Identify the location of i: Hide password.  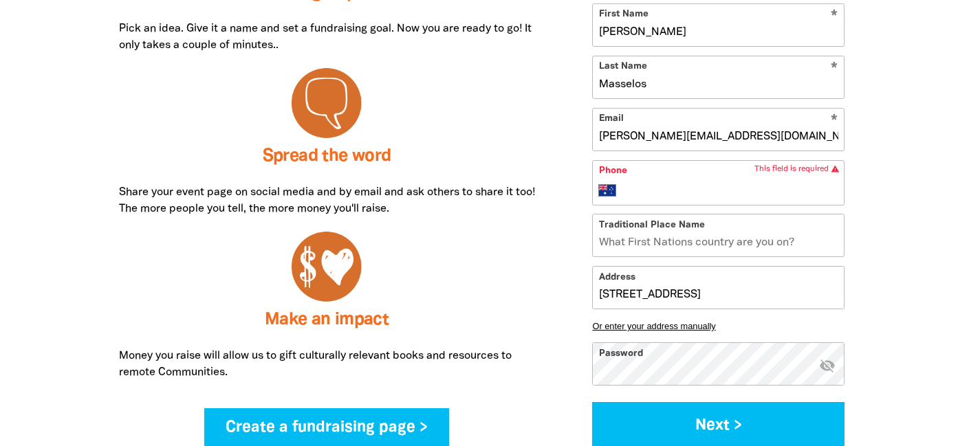
(828, 366).